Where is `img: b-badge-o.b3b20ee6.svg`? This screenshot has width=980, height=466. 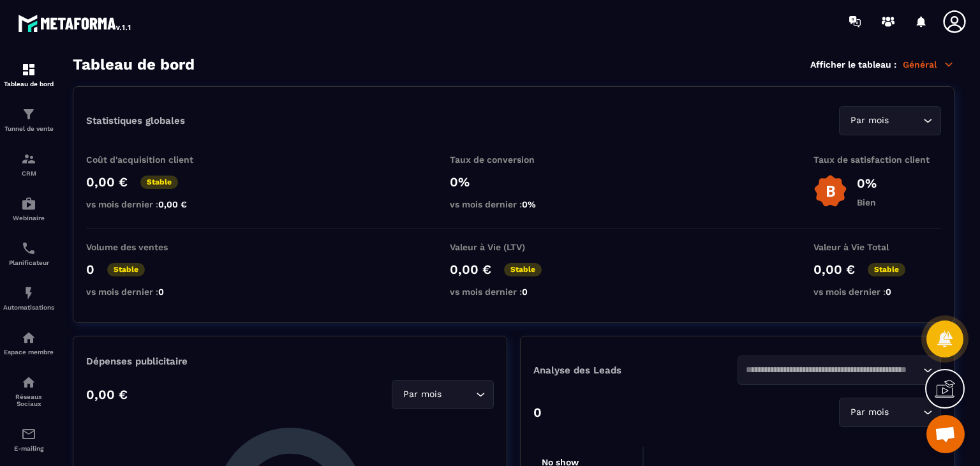
img: b-badge-o.b3b20ee6.svg is located at coordinates (830, 191).